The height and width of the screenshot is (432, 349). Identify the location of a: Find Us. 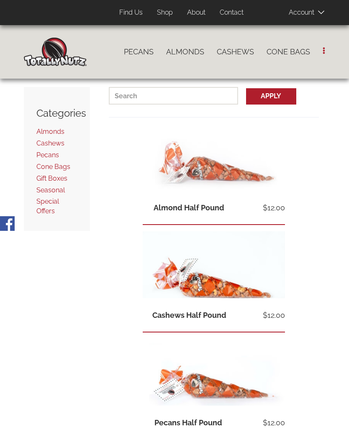
(131, 13).